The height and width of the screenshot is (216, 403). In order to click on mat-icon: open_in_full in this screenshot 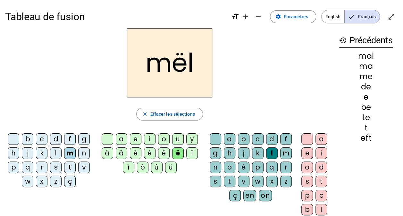, I will do `click(392, 17)`.